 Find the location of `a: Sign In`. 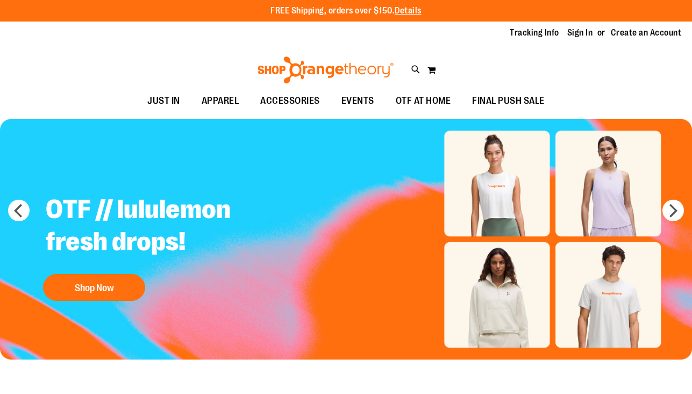

a: Sign In is located at coordinates (581, 33).